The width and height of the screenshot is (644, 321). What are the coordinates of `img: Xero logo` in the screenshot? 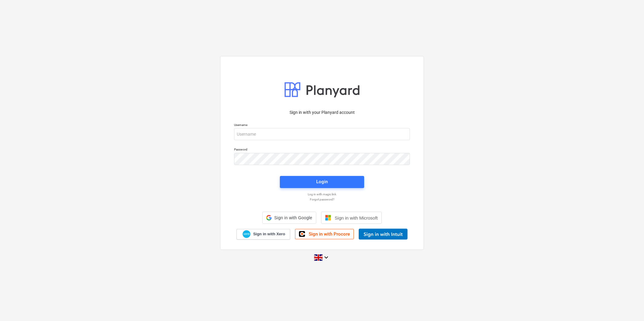 It's located at (246, 234).